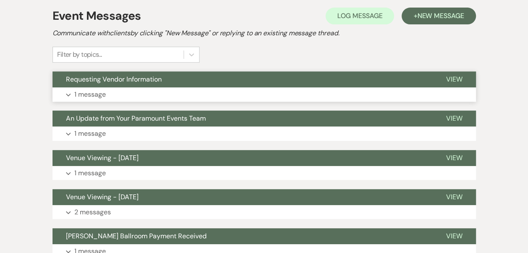 This screenshot has height=253, width=528. Describe the element at coordinates (359, 16) in the screenshot. I see `button: Log Message` at that location.